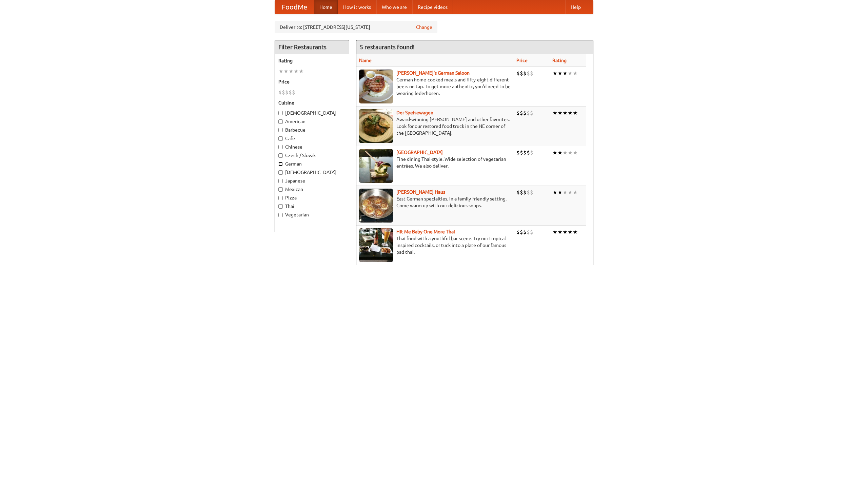 The image size is (868, 480). What do you see at coordinates (312, 47) in the screenshot?
I see `h4: Filter Restaurants` at bounding box center [312, 47].